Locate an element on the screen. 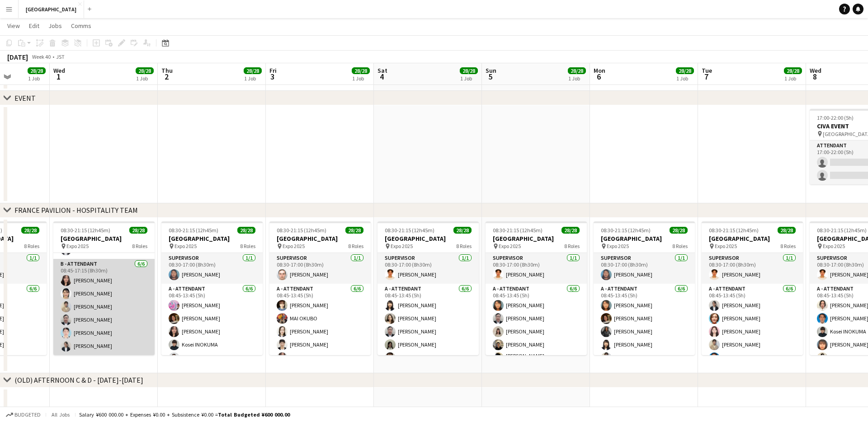 This screenshot has height=422, width=868. a: Comms is located at coordinates (81, 26).